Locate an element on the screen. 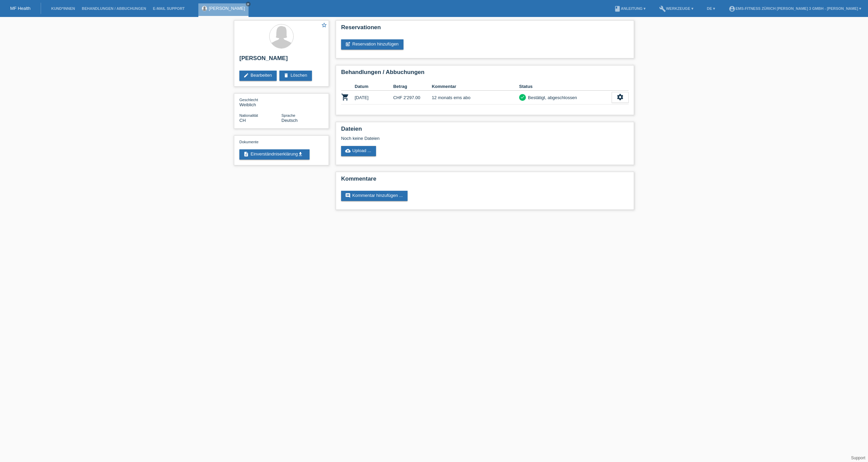  a: close is located at coordinates (249, 4).